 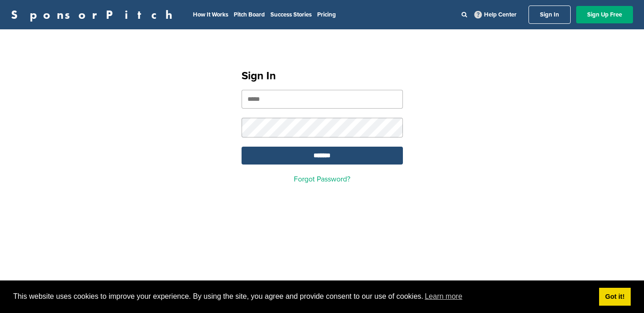 What do you see at coordinates (444, 297) in the screenshot?
I see `a: learn more about cookies` at bounding box center [444, 297].